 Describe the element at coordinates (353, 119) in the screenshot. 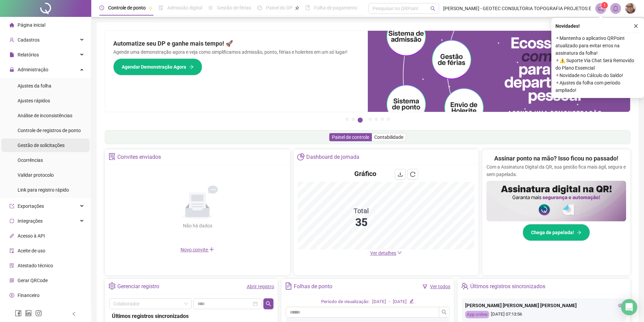

I see `button: 2` at that location.